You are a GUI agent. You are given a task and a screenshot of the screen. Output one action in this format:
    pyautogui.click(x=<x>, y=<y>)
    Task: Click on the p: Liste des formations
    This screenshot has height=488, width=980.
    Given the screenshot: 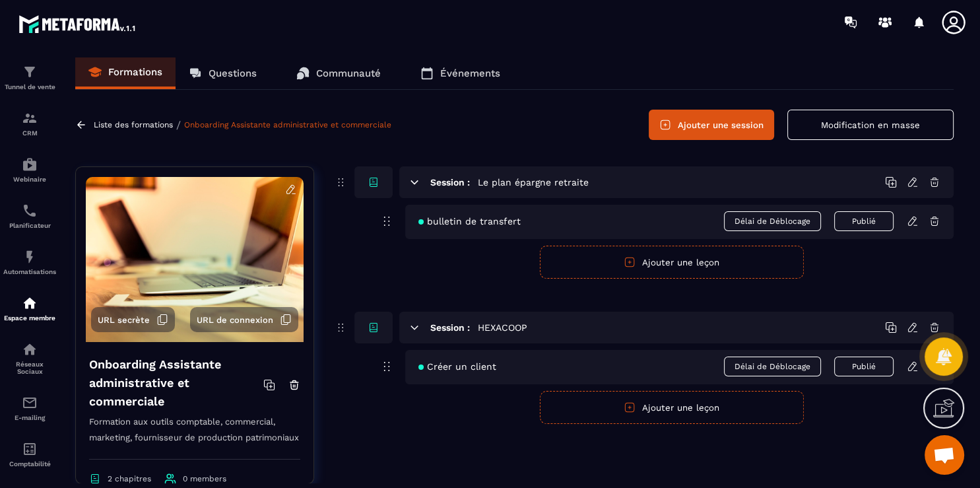 What is the action you would take?
    pyautogui.click(x=133, y=125)
    